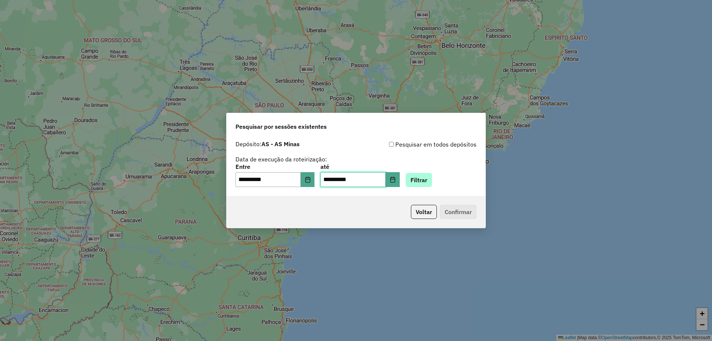  I want to click on label: Entre, so click(275, 167).